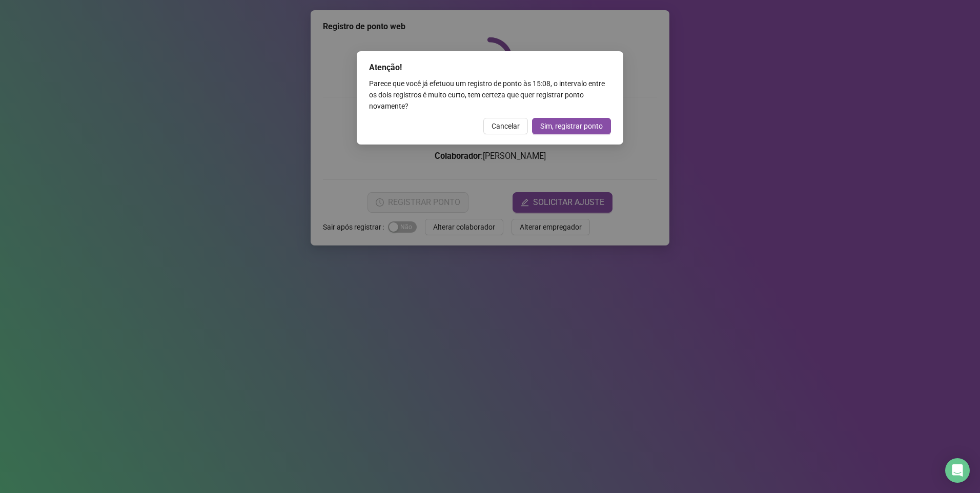 The height and width of the screenshot is (493, 980). I want to click on span: Sim, registrar ponto, so click(572, 126).